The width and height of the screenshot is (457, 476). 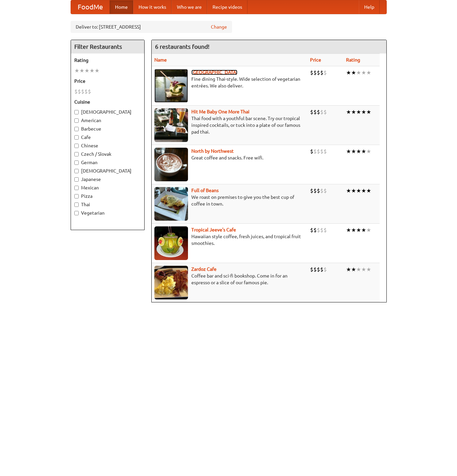 I want to click on label: Cafe, so click(x=108, y=137).